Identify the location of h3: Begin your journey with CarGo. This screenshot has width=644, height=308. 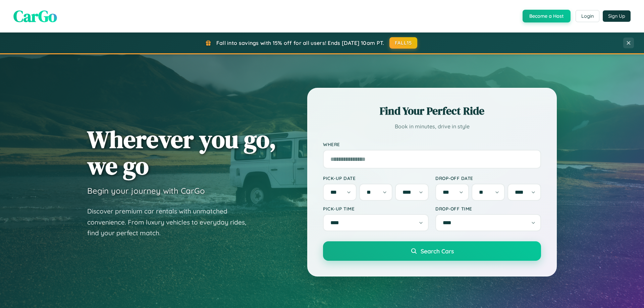
(146, 191).